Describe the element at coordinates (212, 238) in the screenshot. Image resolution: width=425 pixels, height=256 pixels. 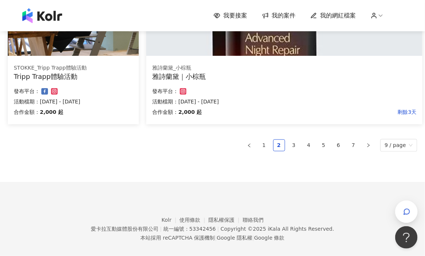
I see `span: 本站採用 reCAPTCHA 保護機制` at that location.